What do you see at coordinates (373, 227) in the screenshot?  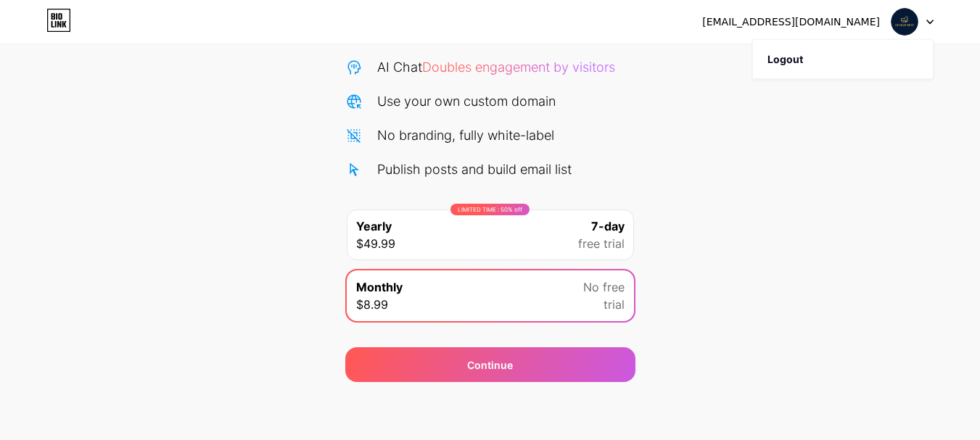 I see `span: Yearly` at bounding box center [373, 227].